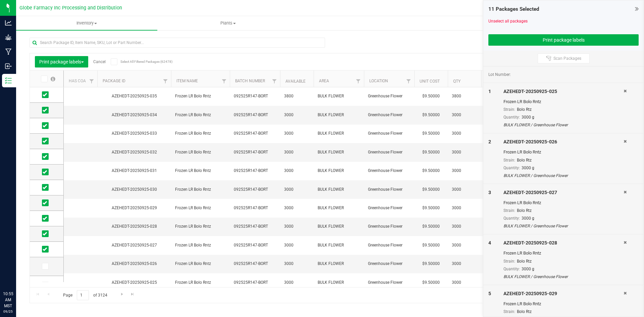  I want to click on inline-svg: Analytics, so click(8, 23).